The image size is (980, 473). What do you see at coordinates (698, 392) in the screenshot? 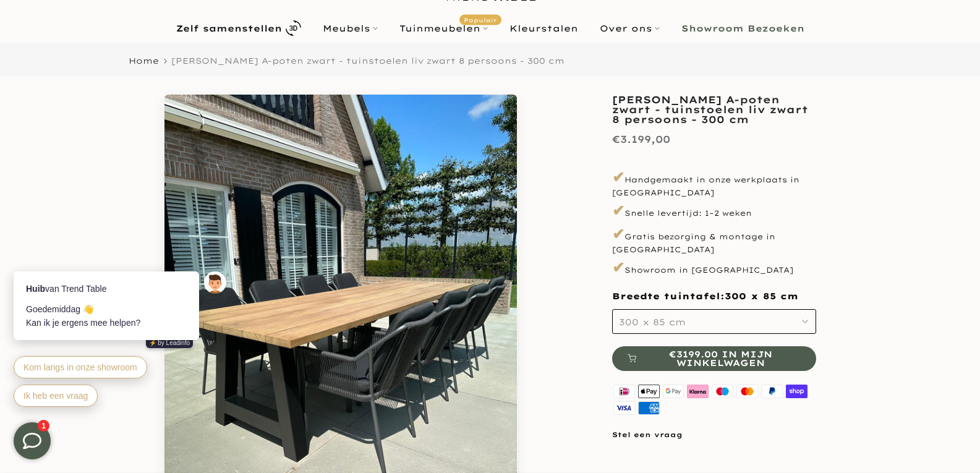
I see `img: klarna` at bounding box center [698, 392].